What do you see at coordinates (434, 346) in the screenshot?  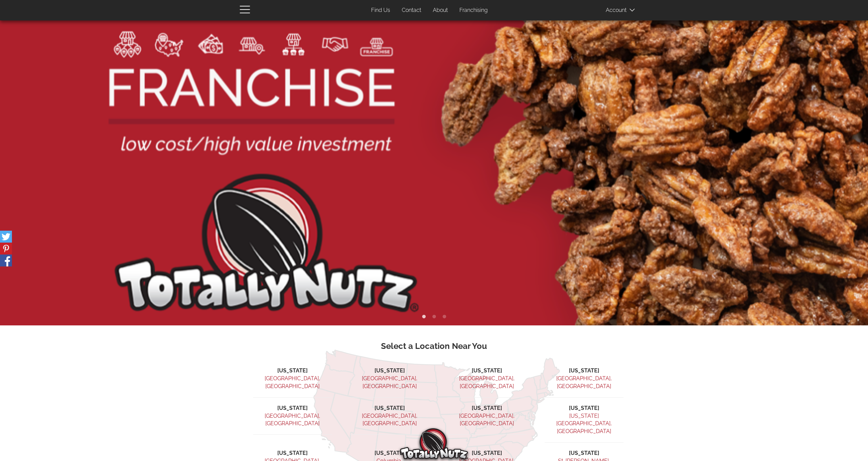 I see `h3: Select a Location Near You` at bounding box center [434, 346].